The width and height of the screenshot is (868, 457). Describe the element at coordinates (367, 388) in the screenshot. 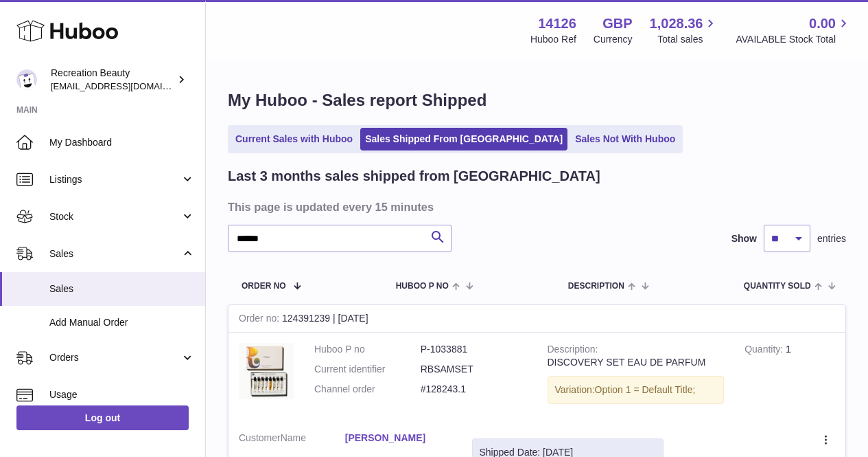

I see `dt: Channel order` at that location.